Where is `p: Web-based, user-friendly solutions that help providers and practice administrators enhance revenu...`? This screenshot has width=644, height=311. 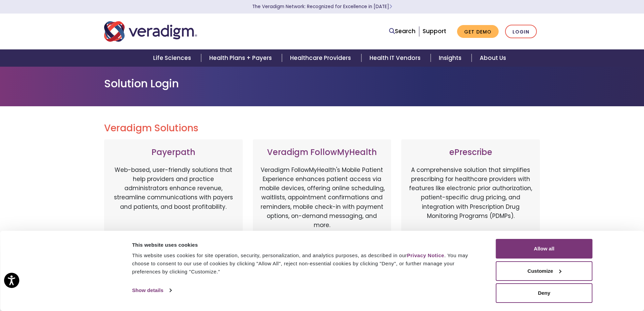
p: Web-based, user-friendly solutions that help providers and practice administrators enhance revenu... is located at coordinates (173, 201).